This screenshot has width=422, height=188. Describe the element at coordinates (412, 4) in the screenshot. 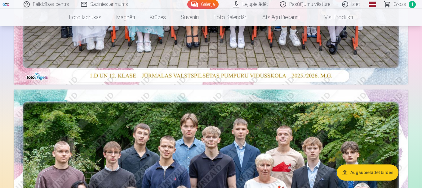

I see `span: 1` at that location.